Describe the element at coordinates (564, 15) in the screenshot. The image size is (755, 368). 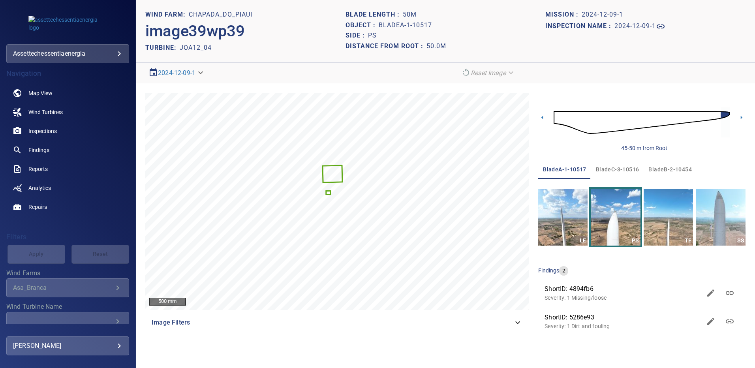
I see `h1: Mission :` at that location.